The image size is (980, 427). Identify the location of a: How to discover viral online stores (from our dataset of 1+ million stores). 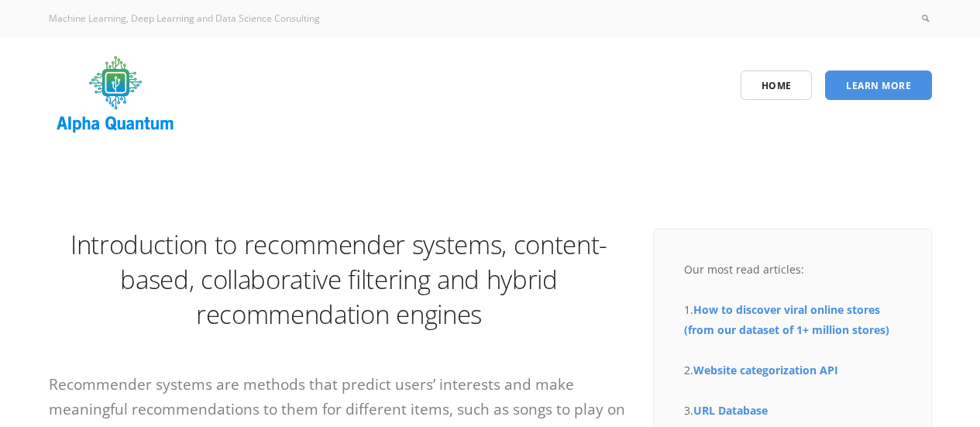
(787, 319).